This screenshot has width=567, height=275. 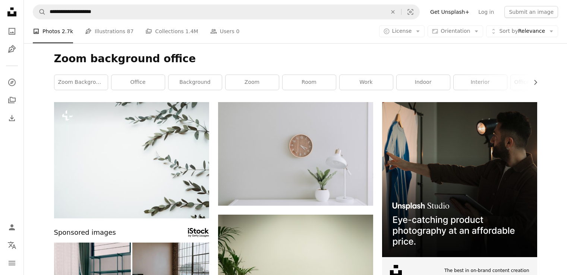 I want to click on span: Sponsored images, so click(x=85, y=232).